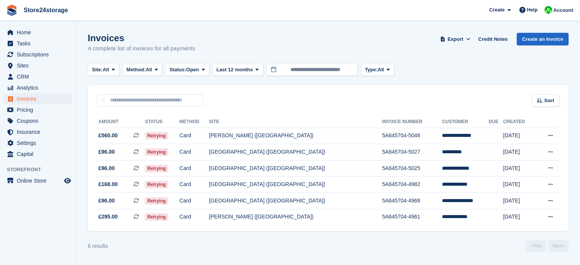 The height and width of the screenshot is (265, 580). What do you see at coordinates (563, 10) in the screenshot?
I see `span: Account` at bounding box center [563, 10].